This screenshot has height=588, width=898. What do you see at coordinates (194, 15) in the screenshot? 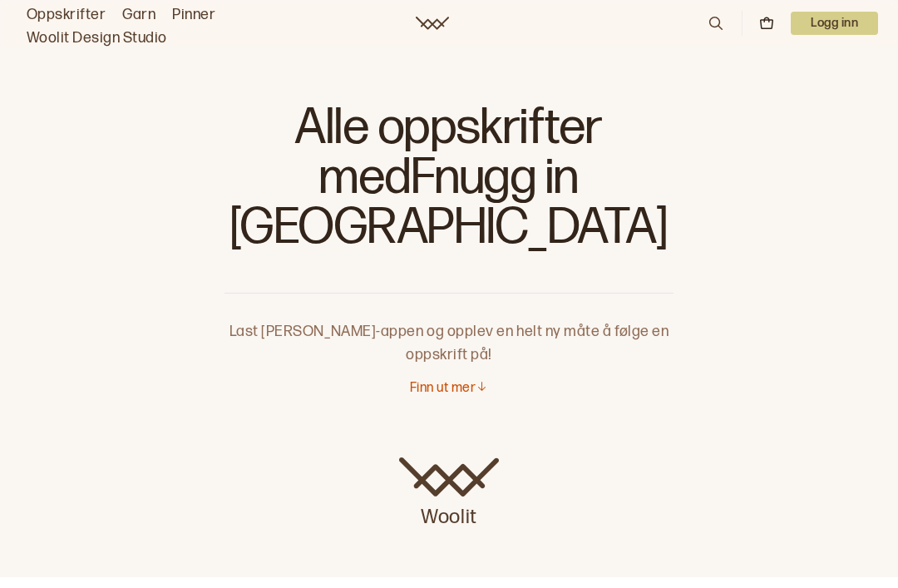
I see `a: Pinner` at bounding box center [194, 15].